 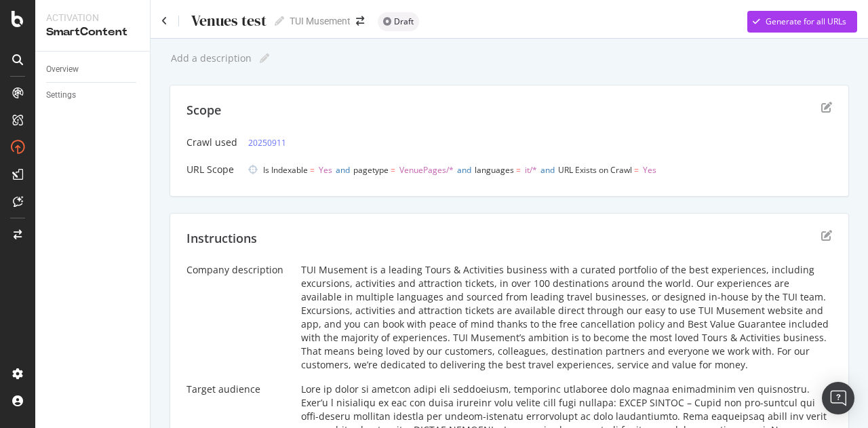 I want to click on div: Crawl used, so click(x=212, y=143).